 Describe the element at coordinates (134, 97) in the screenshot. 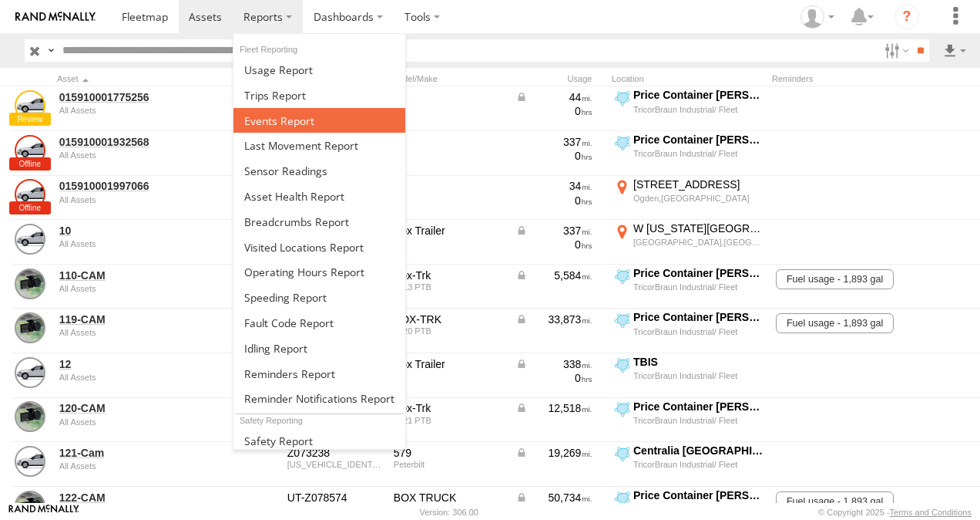

I see `a: 015910001775256` at that location.